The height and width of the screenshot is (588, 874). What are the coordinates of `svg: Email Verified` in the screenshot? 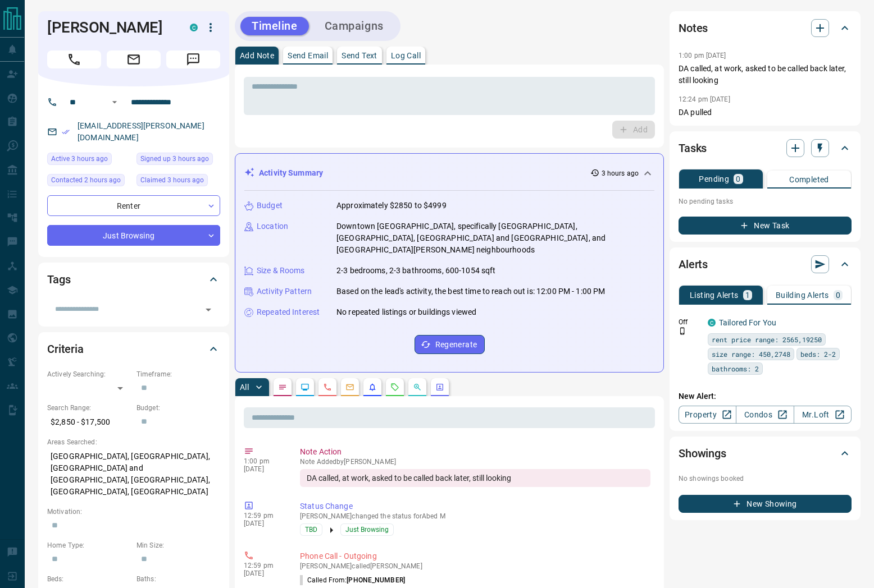 It's located at (66, 132).